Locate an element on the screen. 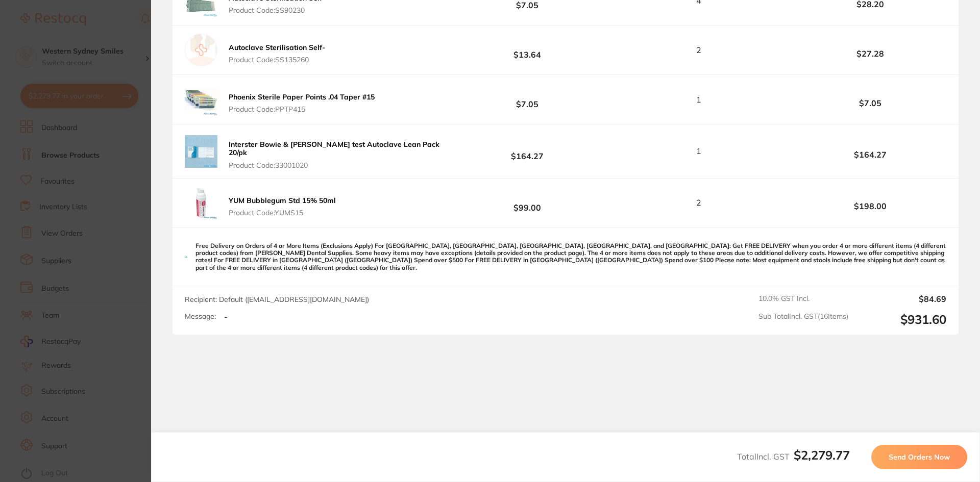 The image size is (980, 482). output: $84.69 is located at coordinates (901, 299).